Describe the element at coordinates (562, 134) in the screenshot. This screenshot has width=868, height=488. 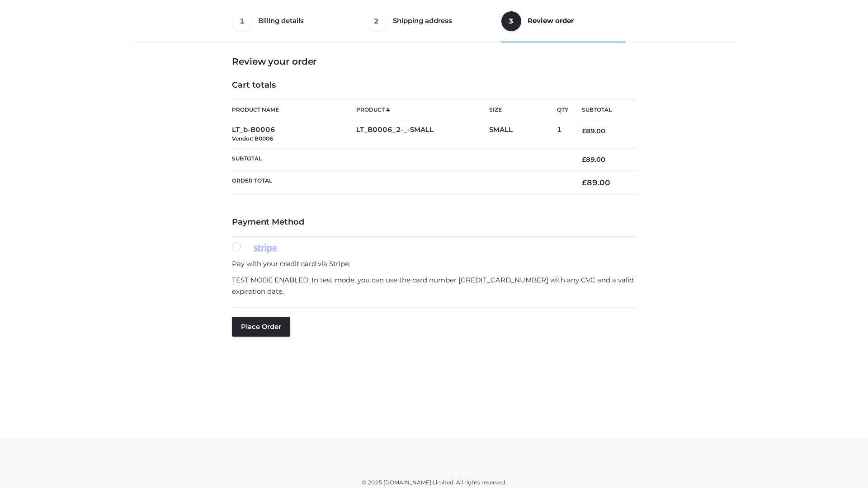
I see `td: 1` at that location.